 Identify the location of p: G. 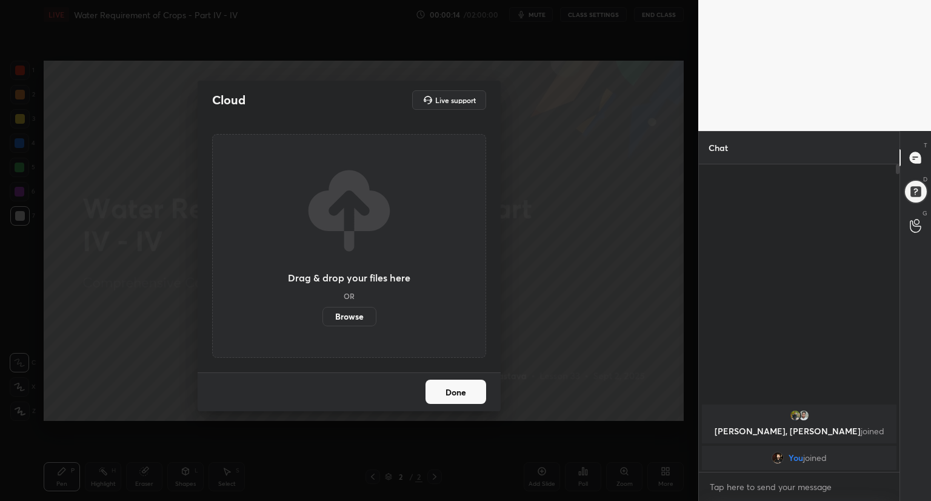
(925, 213).